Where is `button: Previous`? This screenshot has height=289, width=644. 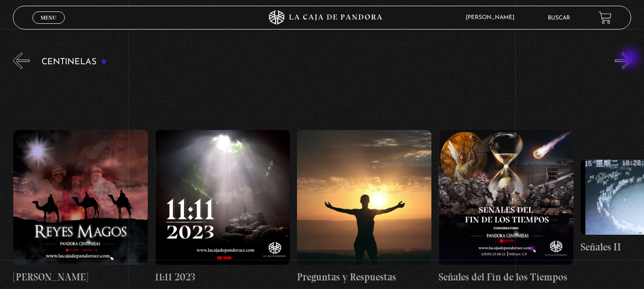
button: Previous is located at coordinates (21, 60).